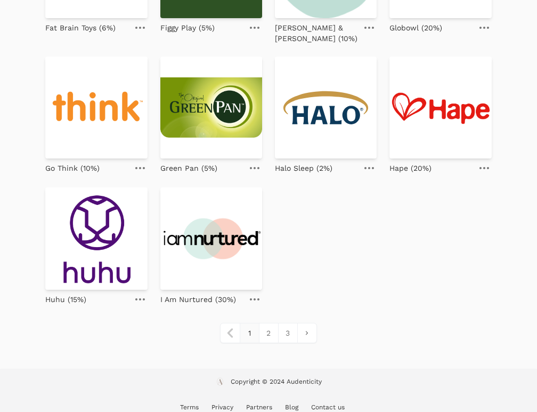  I want to click on span: 1, so click(249, 333).